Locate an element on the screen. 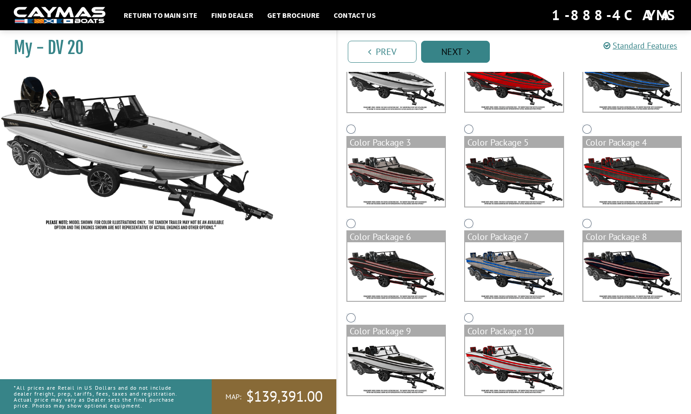 The image size is (691, 414). img: color_package_388.png is located at coordinates (514, 272).